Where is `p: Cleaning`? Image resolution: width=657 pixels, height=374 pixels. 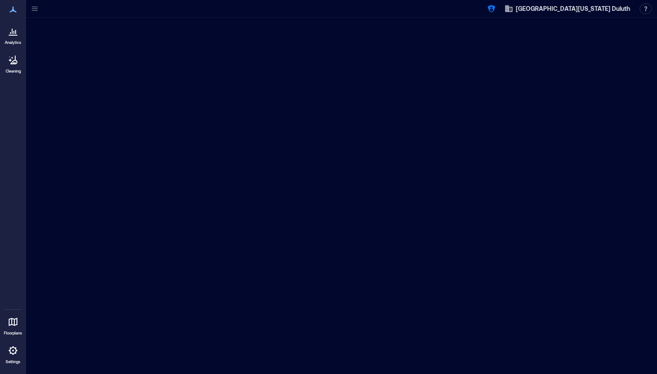 p: Cleaning is located at coordinates (13, 71).